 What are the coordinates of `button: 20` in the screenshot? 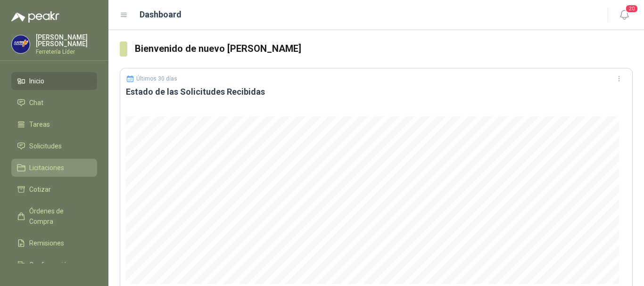 It's located at (624, 15).